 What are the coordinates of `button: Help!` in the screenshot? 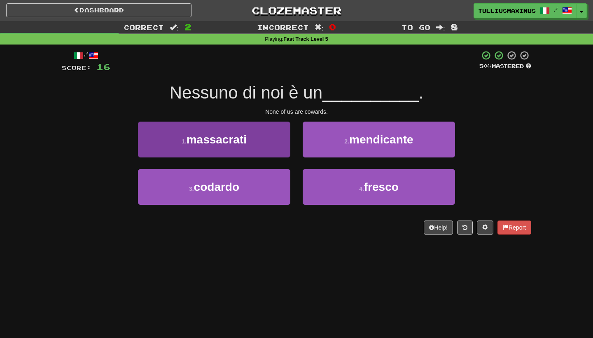 It's located at (439, 227).